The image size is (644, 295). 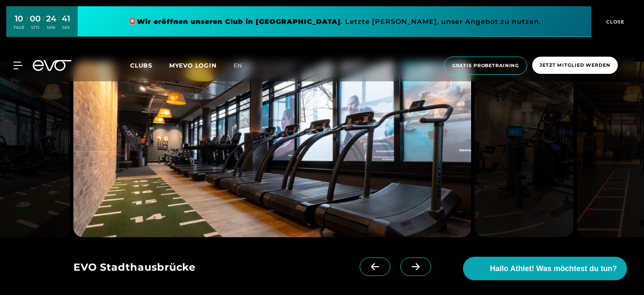 I want to click on div: STD, so click(x=35, y=28).